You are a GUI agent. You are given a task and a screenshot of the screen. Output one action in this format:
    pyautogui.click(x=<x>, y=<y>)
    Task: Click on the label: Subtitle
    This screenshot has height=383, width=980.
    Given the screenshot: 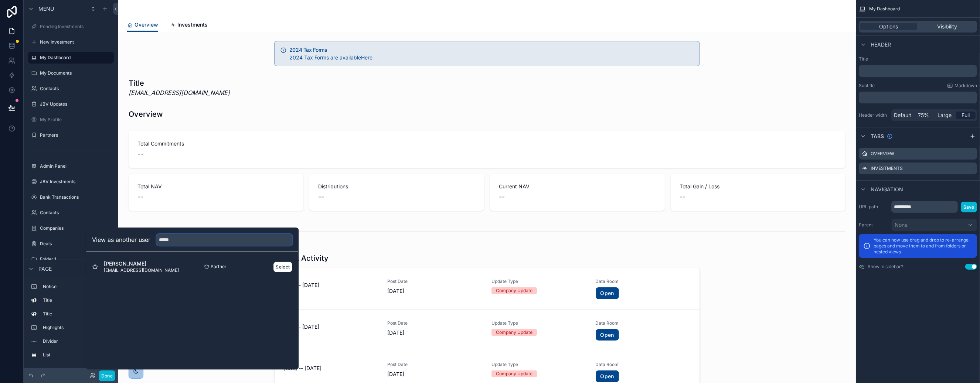 What is the action you would take?
    pyautogui.click(x=866, y=86)
    